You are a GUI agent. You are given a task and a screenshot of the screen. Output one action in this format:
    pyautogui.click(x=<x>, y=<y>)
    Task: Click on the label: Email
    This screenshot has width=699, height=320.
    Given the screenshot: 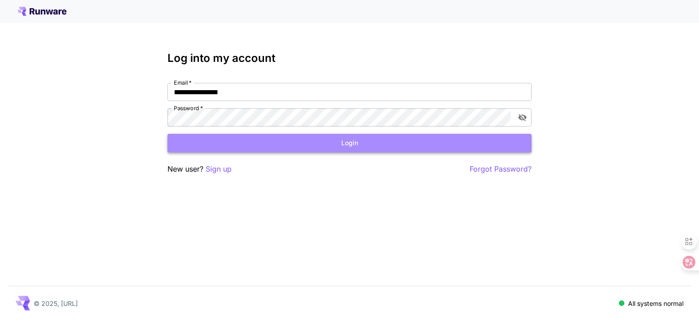 What is the action you would take?
    pyautogui.click(x=182, y=82)
    